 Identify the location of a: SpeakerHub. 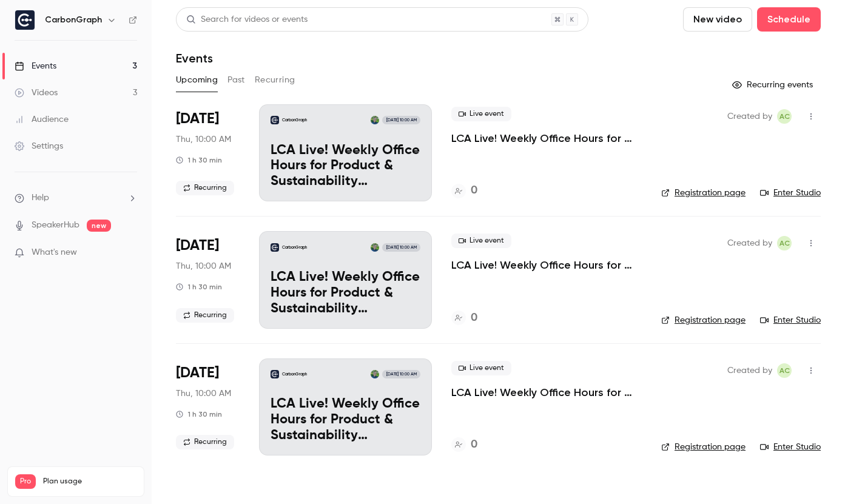
(55, 225).